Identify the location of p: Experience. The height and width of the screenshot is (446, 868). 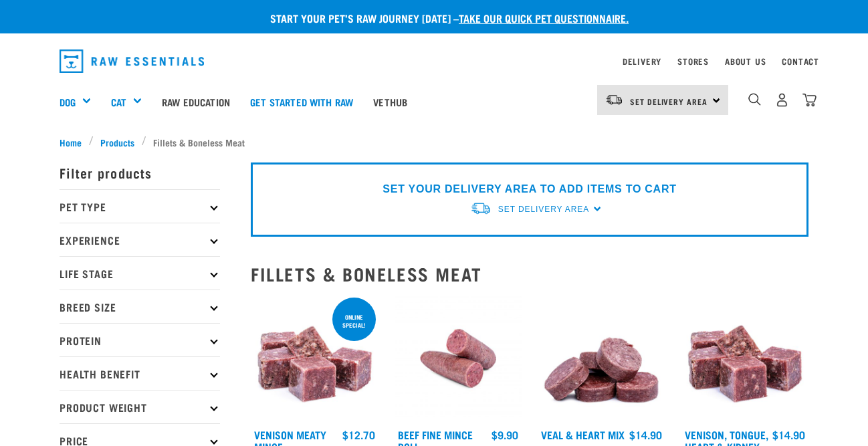
(140, 239).